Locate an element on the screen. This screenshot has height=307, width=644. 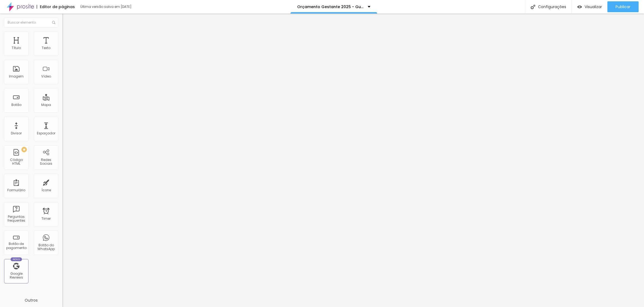
button: Visualizar is located at coordinates (590, 7).